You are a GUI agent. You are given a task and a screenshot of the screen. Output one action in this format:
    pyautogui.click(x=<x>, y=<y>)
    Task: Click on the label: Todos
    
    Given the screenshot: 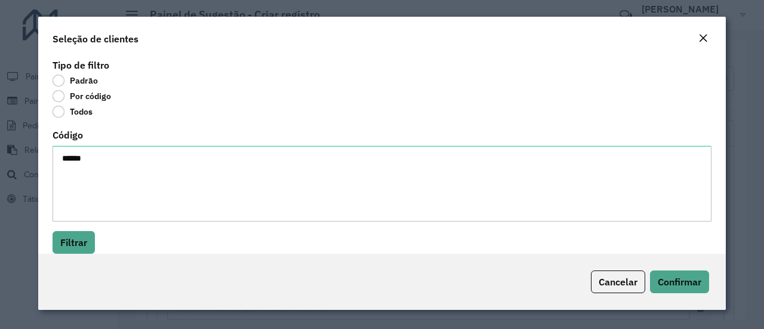 What is the action you would take?
    pyautogui.click(x=72, y=112)
    